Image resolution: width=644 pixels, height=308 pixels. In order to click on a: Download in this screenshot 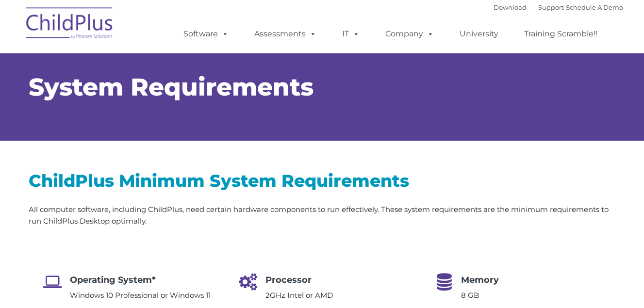, I will do `click(510, 7)`.